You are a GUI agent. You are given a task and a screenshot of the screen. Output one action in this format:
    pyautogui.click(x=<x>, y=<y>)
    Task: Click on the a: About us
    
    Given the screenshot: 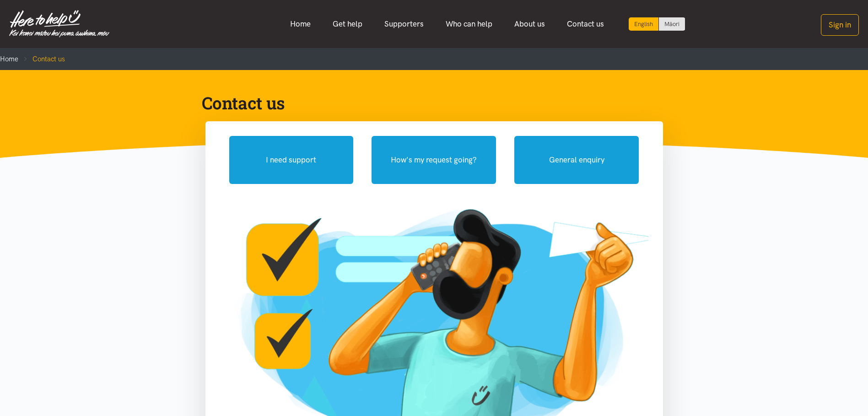 What is the action you would take?
    pyautogui.click(x=530, y=24)
    